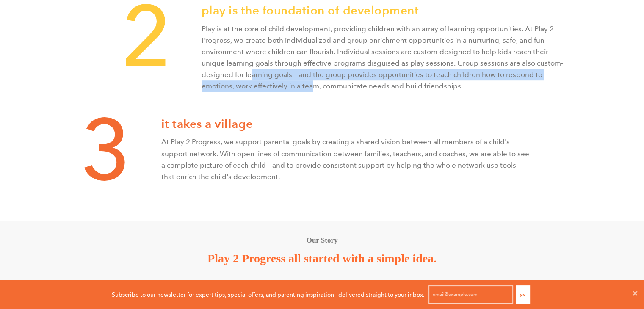  What do you see at coordinates (322, 258) in the screenshot?
I see `span: Play 2 Progress all started with a simple idea.` at bounding box center [322, 258].